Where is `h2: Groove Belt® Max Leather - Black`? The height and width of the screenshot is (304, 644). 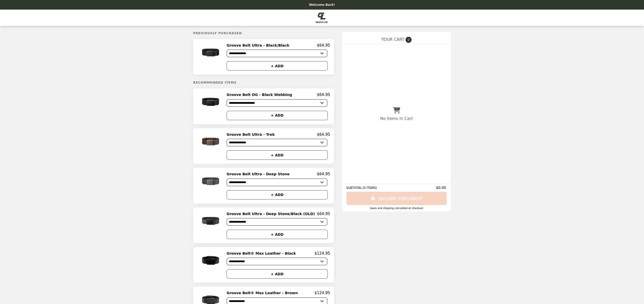
h2: Groove Belt® Max Leather - Black is located at coordinates (262, 253).